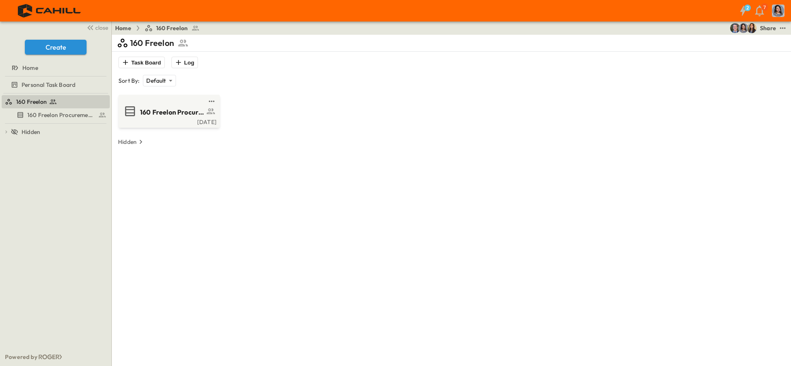 Image resolution: width=791 pixels, height=366 pixels. Describe the element at coordinates (127, 142) in the screenshot. I see `p: Hidden` at that location.